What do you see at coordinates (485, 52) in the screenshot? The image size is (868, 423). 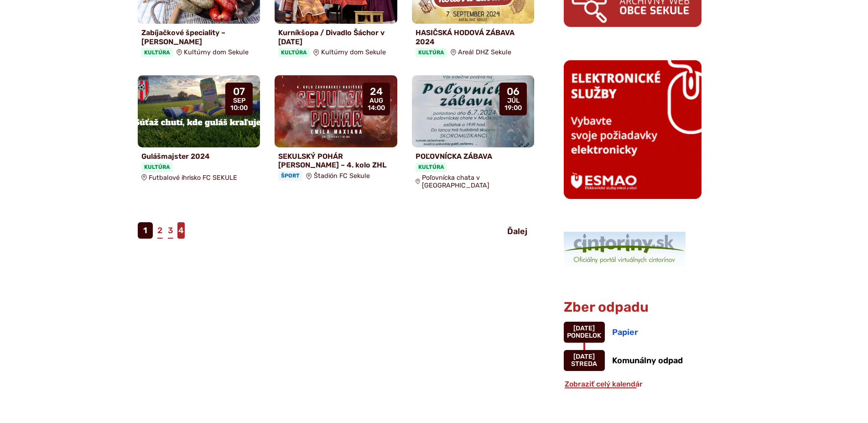 I see `span: Areál DHZ Sekule` at bounding box center [485, 52].